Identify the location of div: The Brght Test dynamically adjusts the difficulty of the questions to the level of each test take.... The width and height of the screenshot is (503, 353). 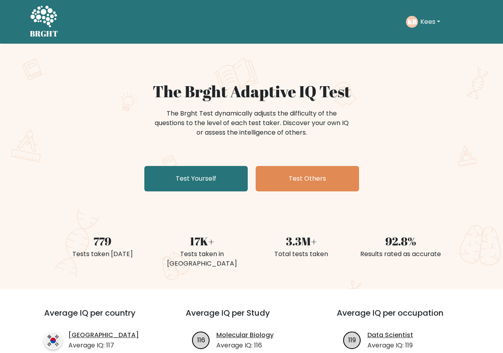
(252, 123).